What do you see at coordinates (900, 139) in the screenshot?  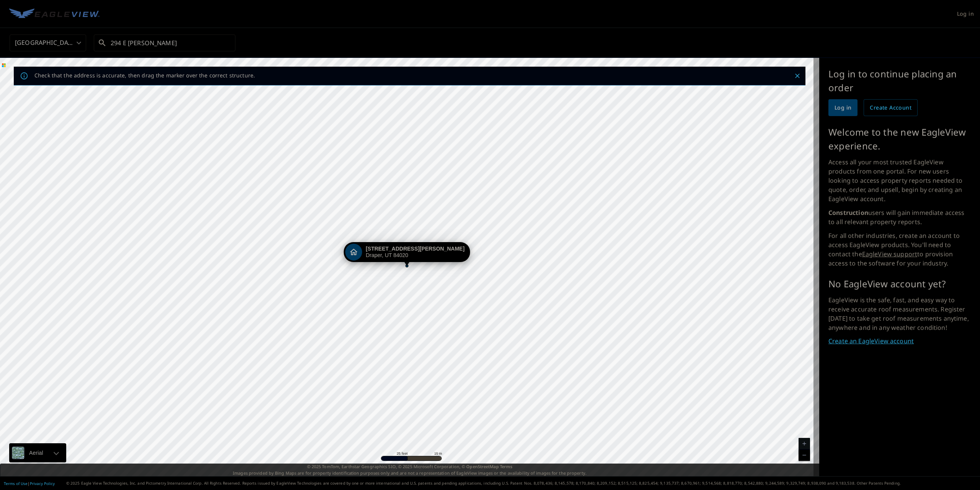 I see `p: Welcome to the new EagleView experience.` at bounding box center [900, 139].